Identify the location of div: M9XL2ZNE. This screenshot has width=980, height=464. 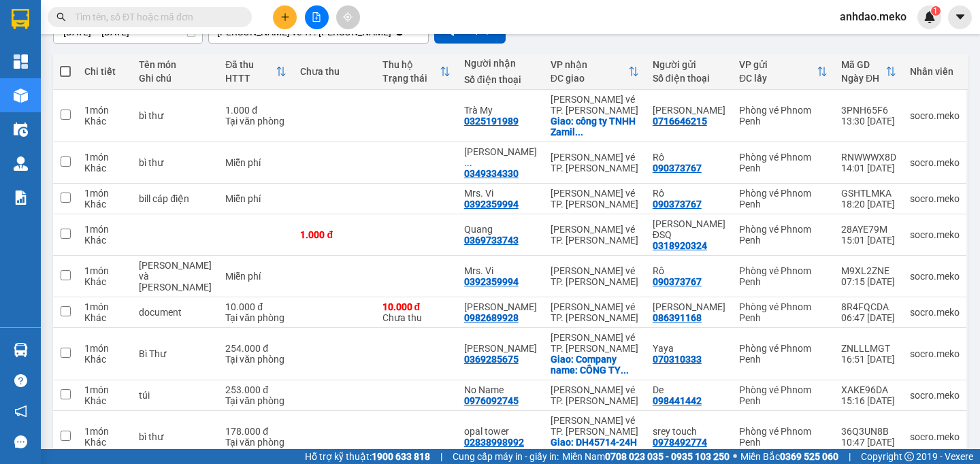
(868, 271).